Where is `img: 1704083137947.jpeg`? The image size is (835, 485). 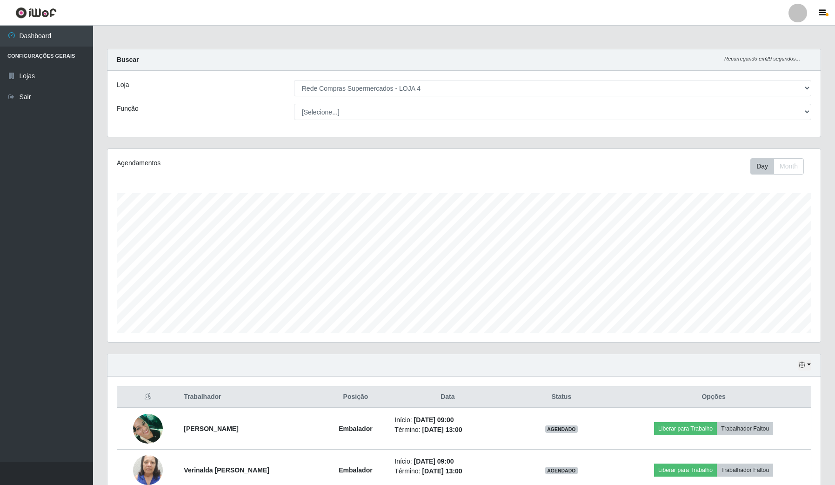
img: 1704083137947.jpeg is located at coordinates (148, 428).